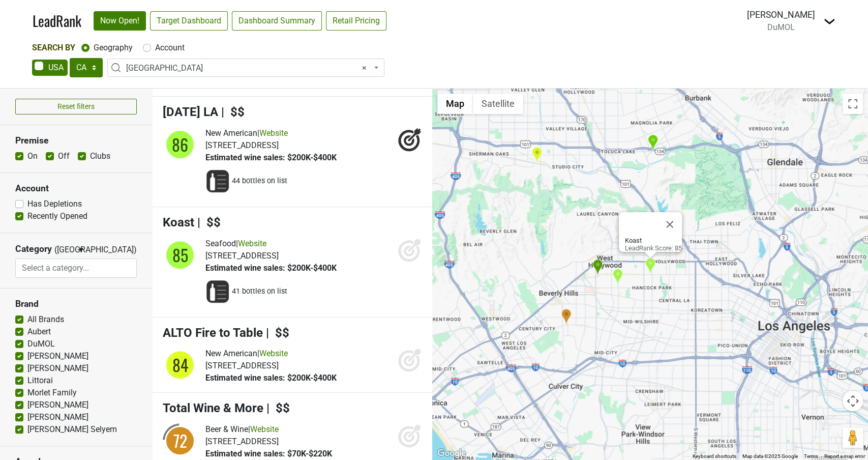 This screenshot has width=868, height=460. What do you see at coordinates (100, 156) in the screenshot?
I see `label: Clubs` at bounding box center [100, 156].